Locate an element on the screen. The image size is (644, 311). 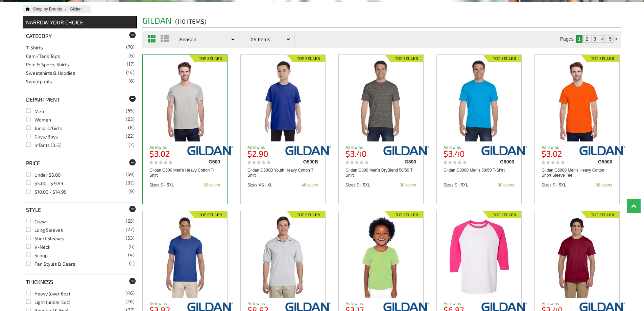
b: $2.90 is located at coordinates (258, 153).